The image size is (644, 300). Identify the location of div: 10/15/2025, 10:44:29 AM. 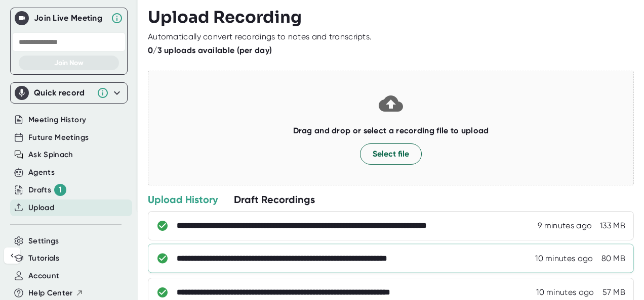
(565, 293).